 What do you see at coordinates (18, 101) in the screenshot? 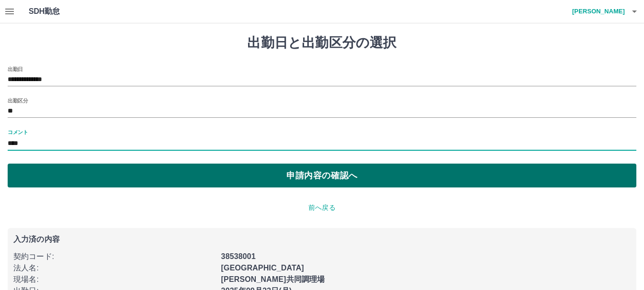
I see `label: 出勤区分` at bounding box center [18, 101].